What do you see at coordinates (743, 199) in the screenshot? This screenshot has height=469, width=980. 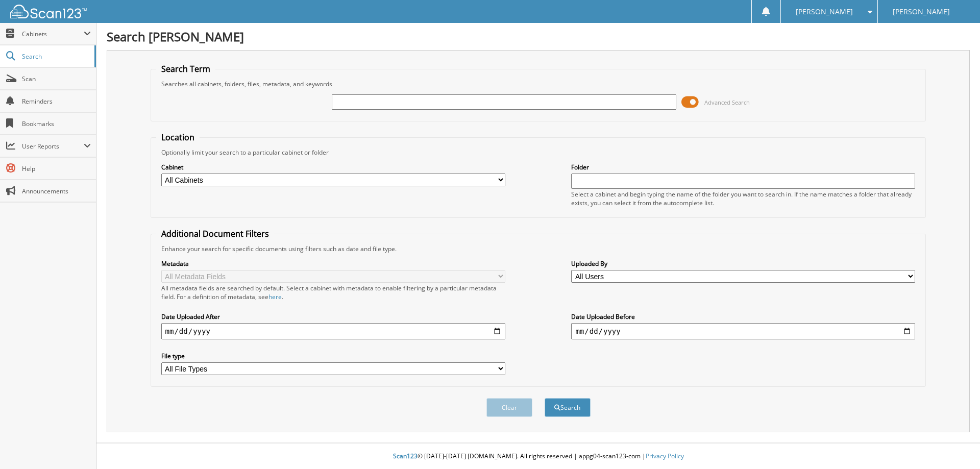 I see `div: Select a cabinet and begin typing the name of the folder you want to search in. If the name match...` at bounding box center [743, 199].